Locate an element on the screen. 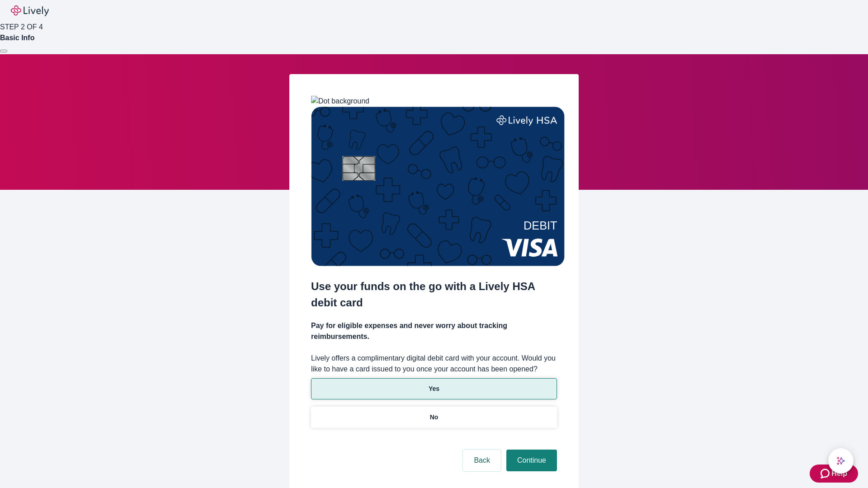 The height and width of the screenshot is (488, 868). button: Back is located at coordinates (482, 461).